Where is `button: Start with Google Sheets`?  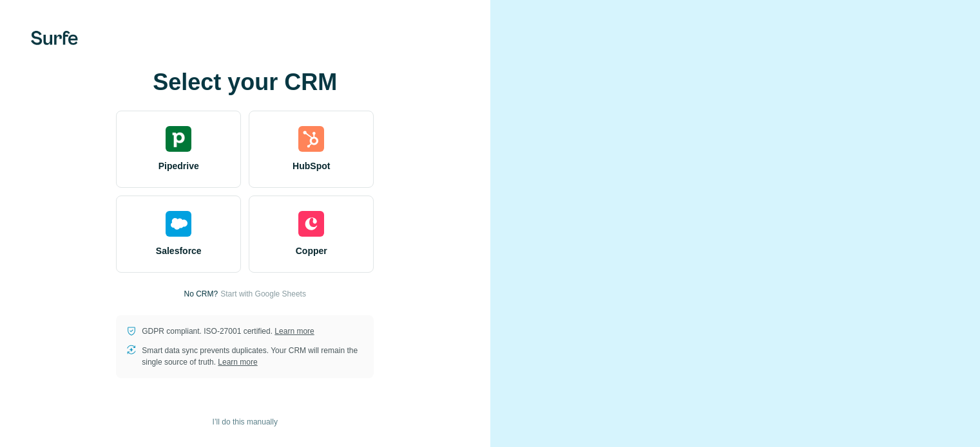 button: Start with Google Sheets is located at coordinates (263, 294).